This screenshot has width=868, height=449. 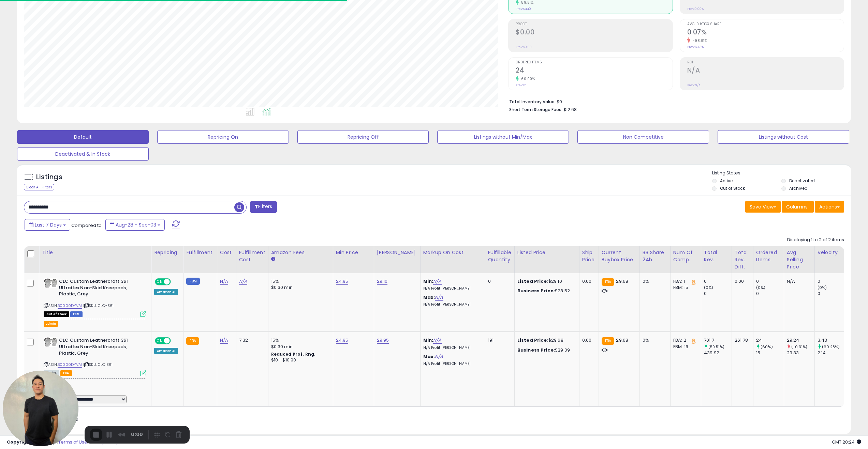 I want to click on b: Reduced Prof. Rng., so click(x=293, y=354).